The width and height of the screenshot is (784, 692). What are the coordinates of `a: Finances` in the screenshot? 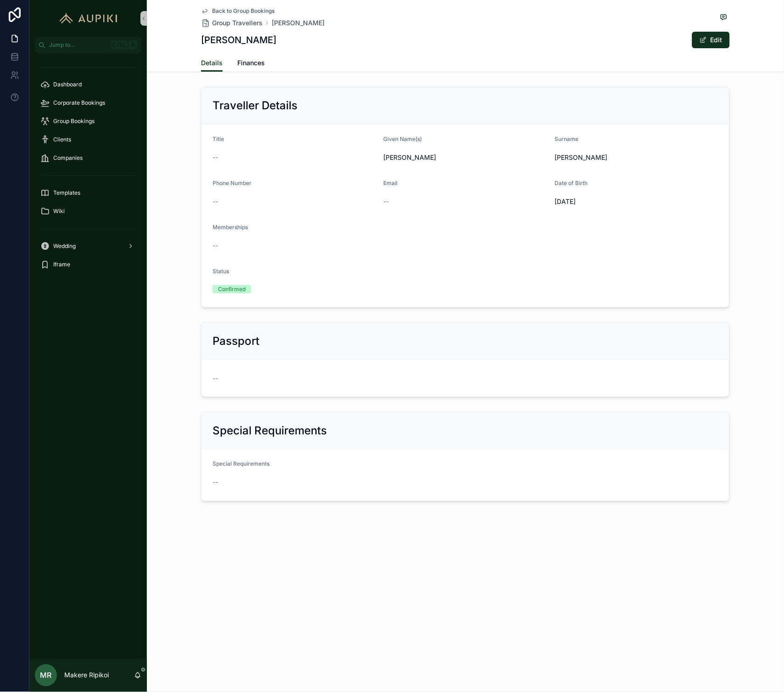 It's located at (251, 64).